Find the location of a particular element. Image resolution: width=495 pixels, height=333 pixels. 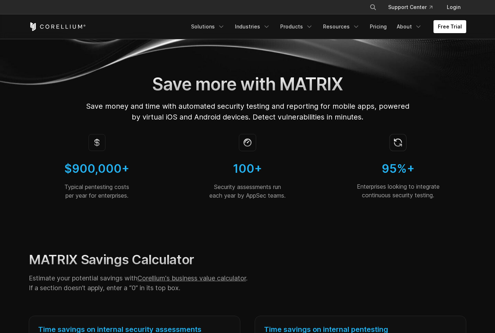

p: Typical pentesting costs per year for enterprises. is located at coordinates (97, 191).